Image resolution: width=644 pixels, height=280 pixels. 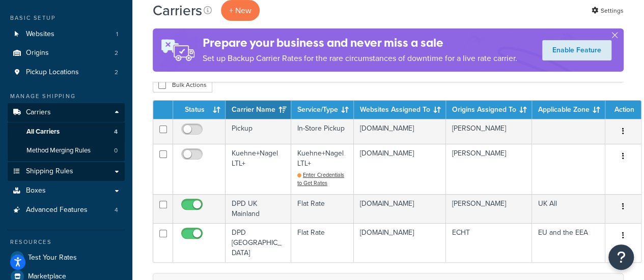 What do you see at coordinates (621, 257) in the screenshot?
I see `button: Open Resource Center` at bounding box center [621, 257].